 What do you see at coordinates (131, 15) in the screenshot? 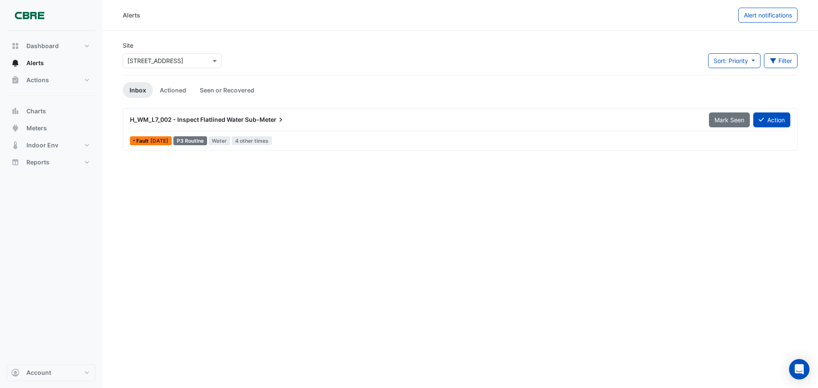
I see `div: Alerts` at bounding box center [131, 15].